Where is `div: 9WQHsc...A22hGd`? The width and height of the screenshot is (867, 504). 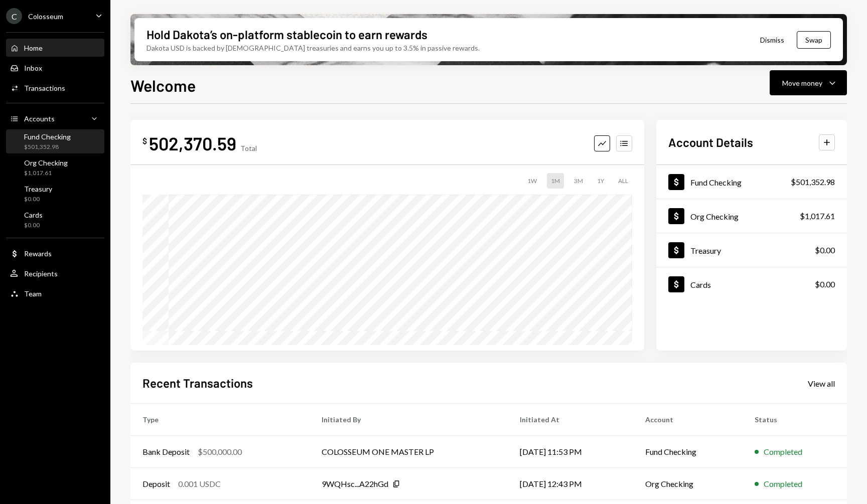 div: 9WQHsc...A22hGd is located at coordinates (355, 484).